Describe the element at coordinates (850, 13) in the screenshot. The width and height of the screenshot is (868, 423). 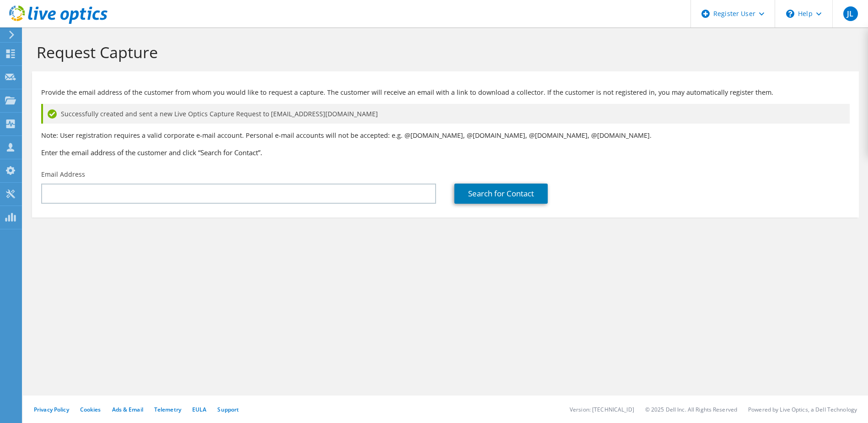
I see `span: JL` at that location.